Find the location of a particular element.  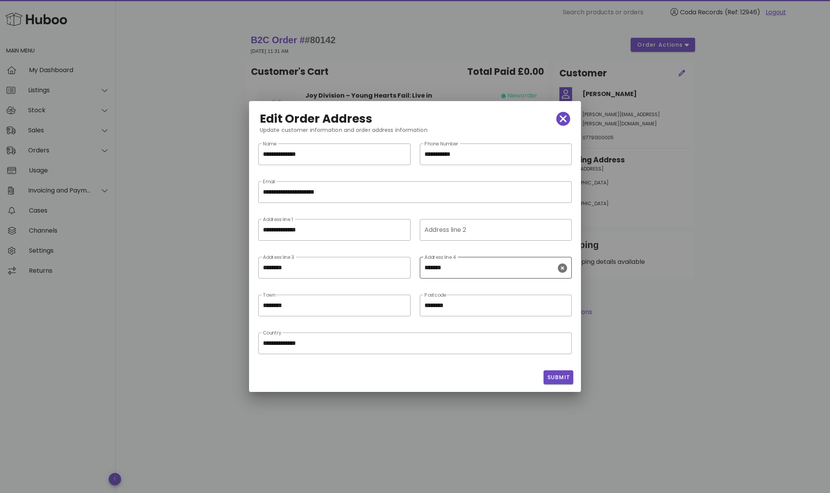

label: Address line 3 is located at coordinates (279, 257).